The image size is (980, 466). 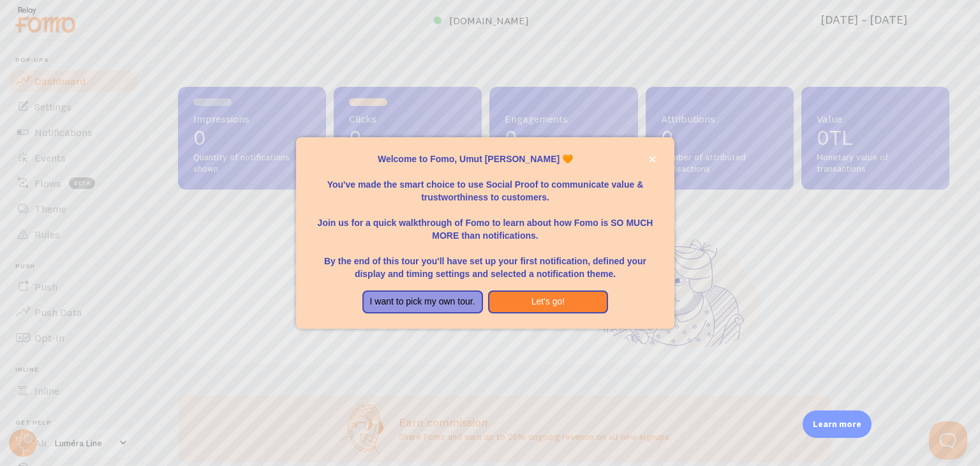 I want to click on p: You've made the smart choice to use Social Proof to communicate value & trustworthiness to custom..., so click(x=485, y=184).